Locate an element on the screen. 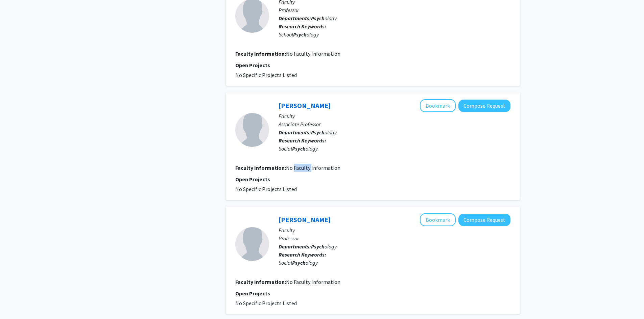 The width and height of the screenshot is (644, 319). p: Associate Professor is located at coordinates (394, 124).